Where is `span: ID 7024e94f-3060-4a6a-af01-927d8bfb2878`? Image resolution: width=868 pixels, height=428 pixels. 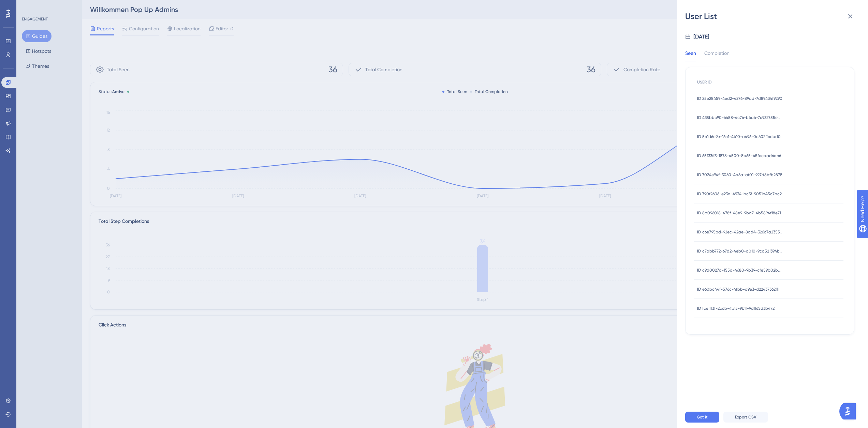 span: ID 7024e94f-3060-4a6a-af01-927d8bfb2878 is located at coordinates (740, 175).